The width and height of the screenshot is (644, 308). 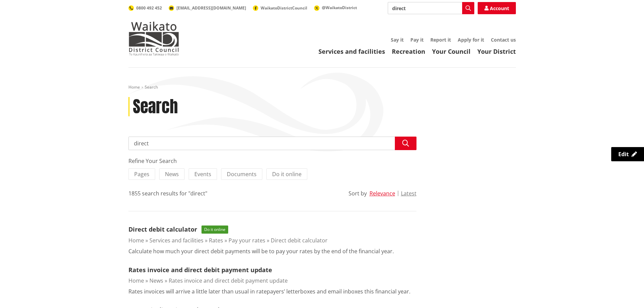 I want to click on div: Refine Your Search, so click(x=273, y=161).